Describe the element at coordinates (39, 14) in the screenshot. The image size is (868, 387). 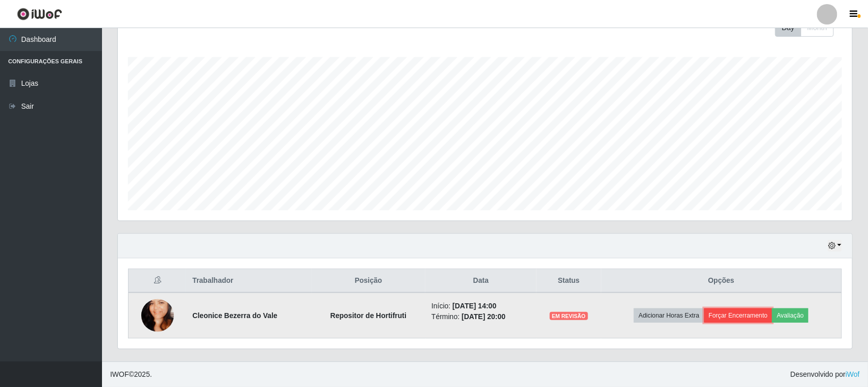
I see `img: CoreUI Logo` at that location.